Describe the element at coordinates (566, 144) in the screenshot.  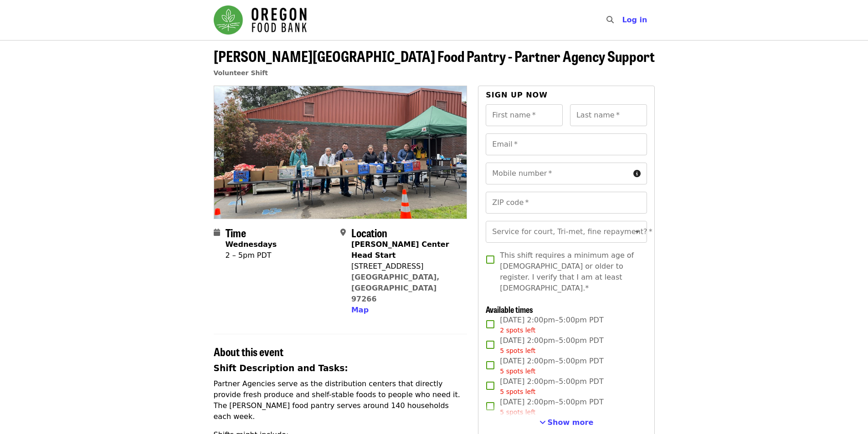
I see `input: Email` at that location.